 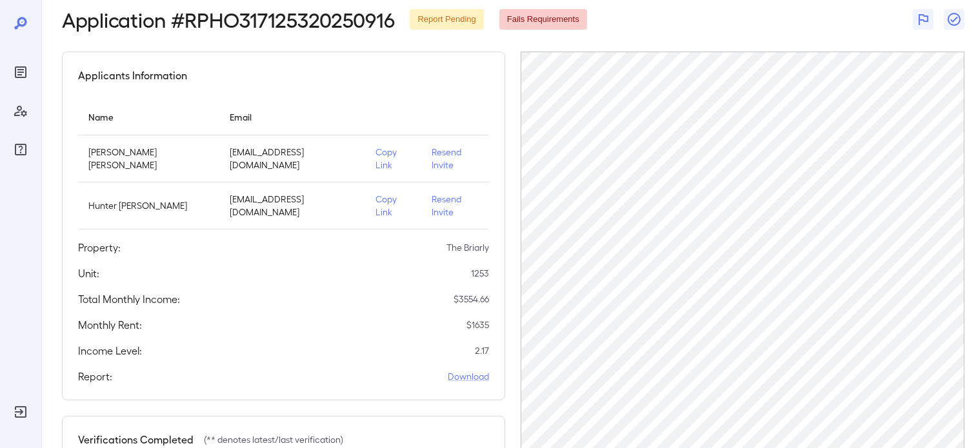 What do you see at coordinates (482, 351) in the screenshot?
I see `p: 2.17` at bounding box center [482, 351].